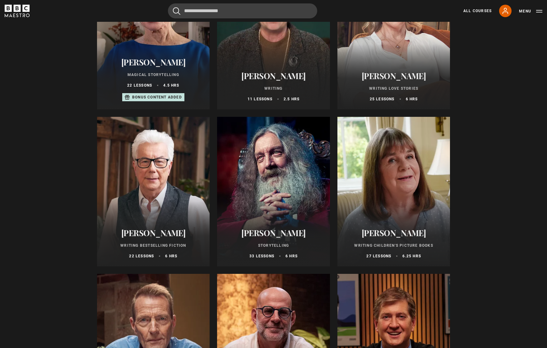  Describe the element at coordinates (394, 245) in the screenshot. I see `p: Writing Children's Picture Books` at that location.